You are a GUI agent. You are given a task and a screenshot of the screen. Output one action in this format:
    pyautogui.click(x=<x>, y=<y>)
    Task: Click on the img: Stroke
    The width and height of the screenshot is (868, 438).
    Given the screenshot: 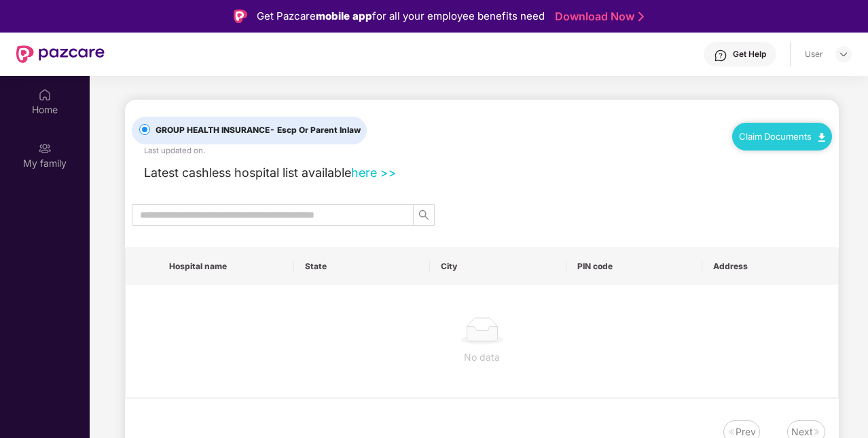 What is the action you would take?
    pyautogui.click(x=641, y=16)
    